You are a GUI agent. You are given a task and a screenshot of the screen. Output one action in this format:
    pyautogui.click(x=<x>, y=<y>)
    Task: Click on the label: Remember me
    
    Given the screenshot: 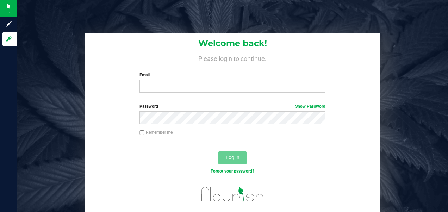 What is the action you would take?
    pyautogui.click(x=156, y=133)
    